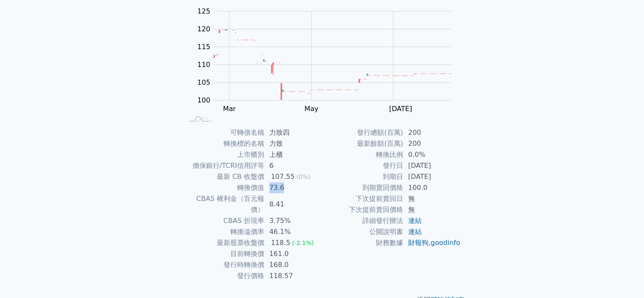  I want to click on div: 107.55, so click(283, 177).